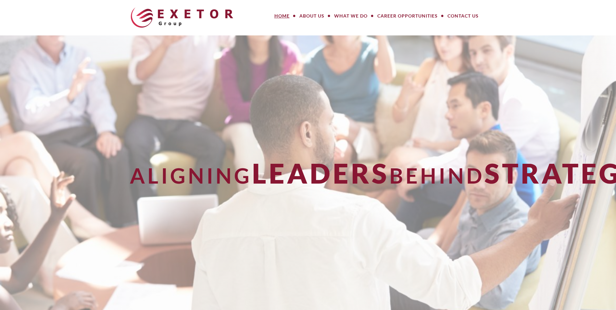  I want to click on a: Home, so click(282, 16).